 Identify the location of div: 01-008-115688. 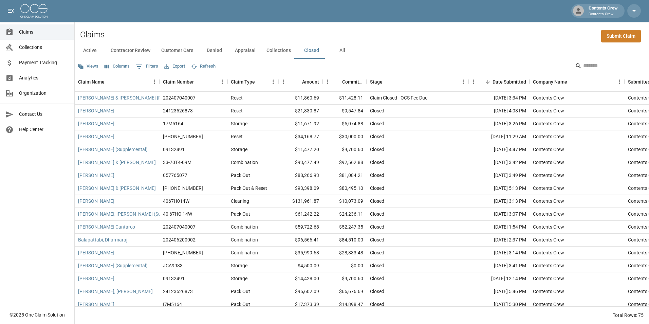
(183, 253).